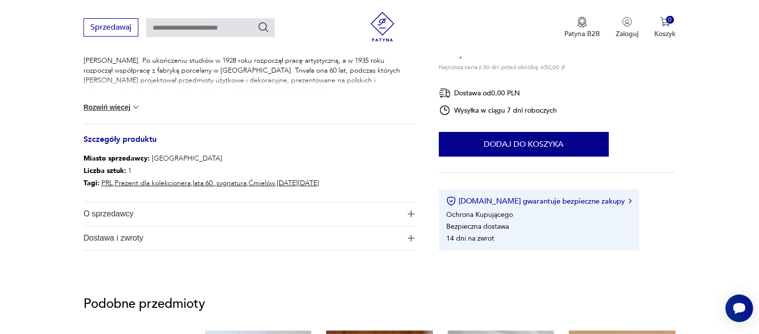 The width and height of the screenshot is (759, 334). Describe the element at coordinates (627, 28) in the screenshot. I see `button: Zaloguj` at that location.